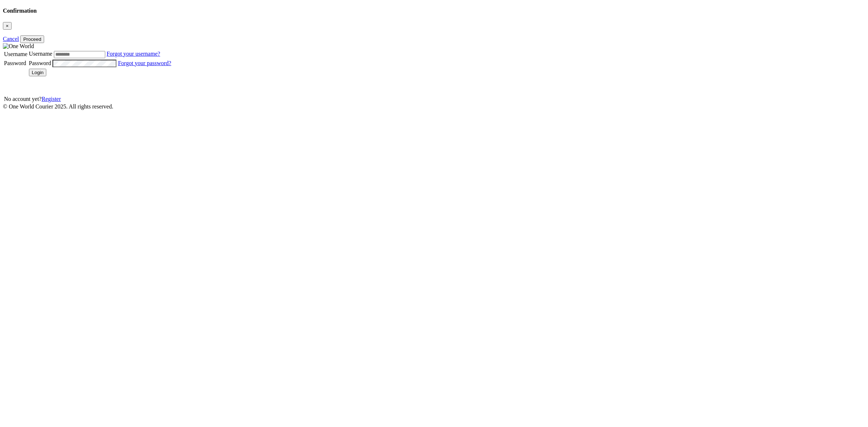 This screenshot has height=427, width=868. Describe the element at coordinates (11, 39) in the screenshot. I see `a: Cancel` at that location.